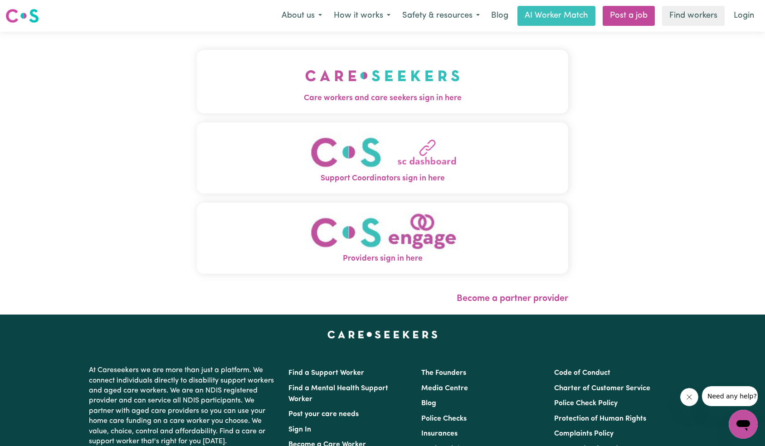 The width and height of the screenshot is (765, 446). What do you see at coordinates (582, 373) in the screenshot?
I see `a: Code of Conduct` at bounding box center [582, 373].